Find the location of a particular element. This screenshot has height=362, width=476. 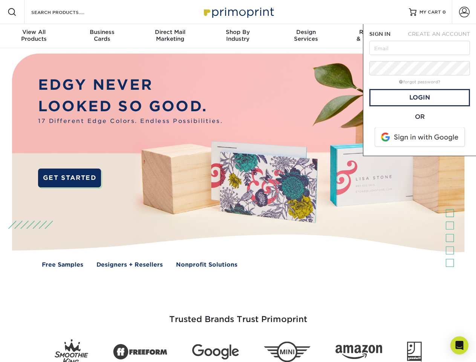

a: forgot password? is located at coordinates (420, 82).